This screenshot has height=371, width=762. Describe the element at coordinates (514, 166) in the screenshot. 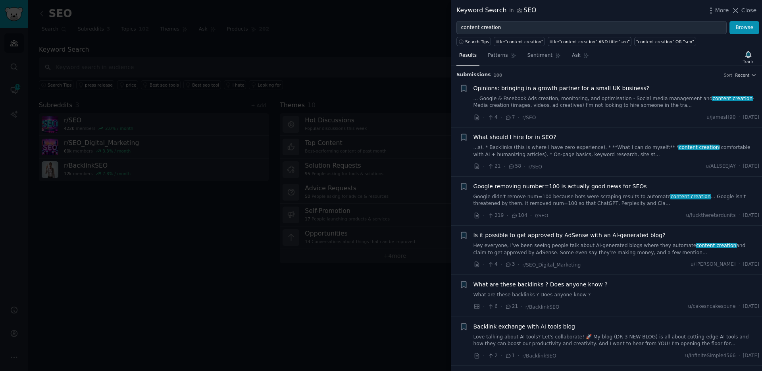

I see `span: 58` at that location.